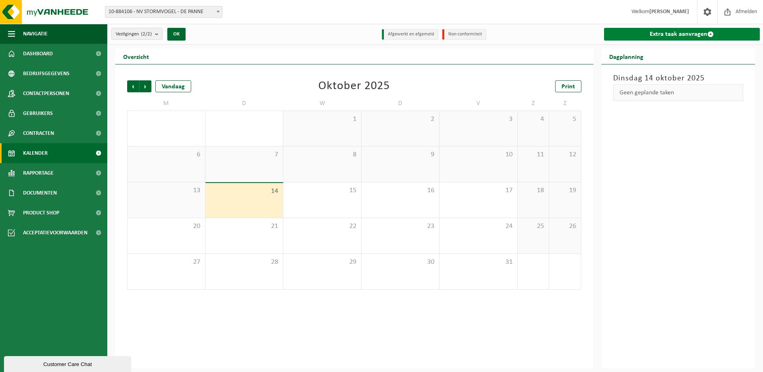 The image size is (763, 372). I want to click on li: Non-conformiteit, so click(464, 34).